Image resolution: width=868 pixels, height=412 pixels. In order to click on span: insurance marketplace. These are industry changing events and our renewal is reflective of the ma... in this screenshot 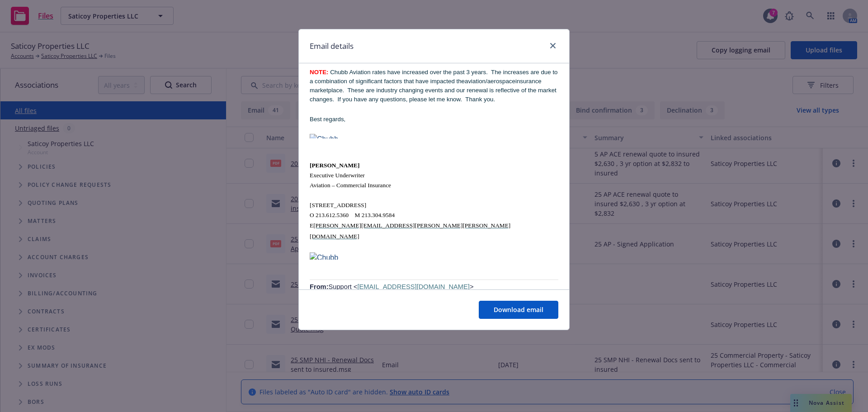, I will do `click(433, 90)`.